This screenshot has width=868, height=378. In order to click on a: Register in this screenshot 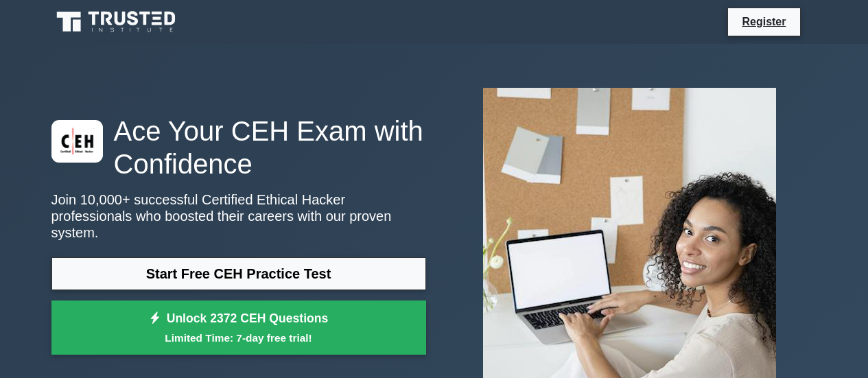, I will do `click(764, 21)`.